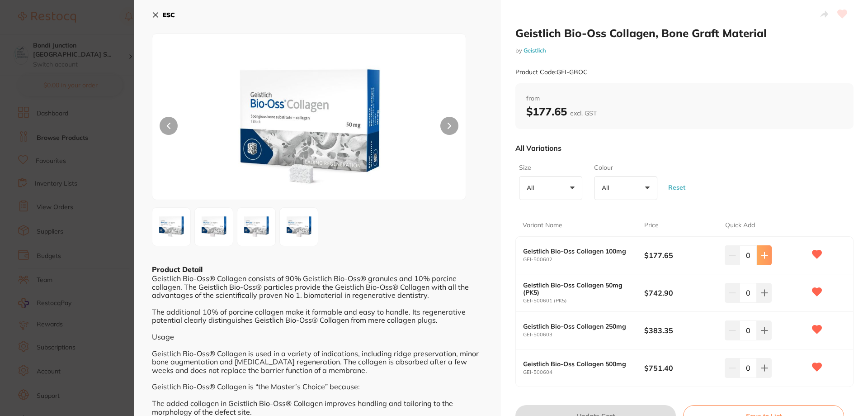 Image resolution: width=868 pixels, height=416 pixels. Describe the element at coordinates (538, 148) in the screenshot. I see `p: All Variations` at that location.